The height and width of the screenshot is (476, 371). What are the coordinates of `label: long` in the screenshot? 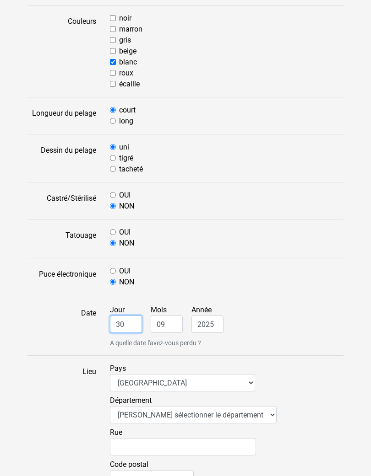 It's located at (126, 122).